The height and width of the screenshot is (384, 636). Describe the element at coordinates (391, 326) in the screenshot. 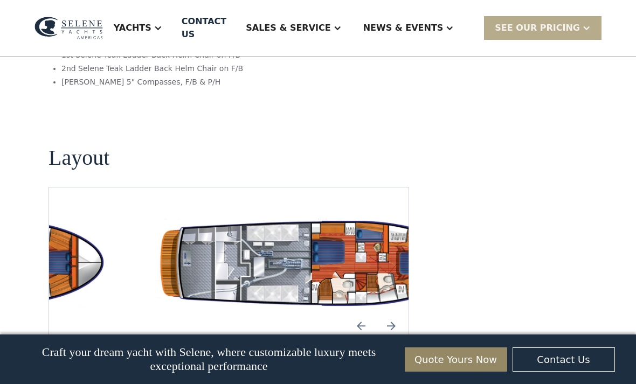

I see `a: Next slide` at that location.